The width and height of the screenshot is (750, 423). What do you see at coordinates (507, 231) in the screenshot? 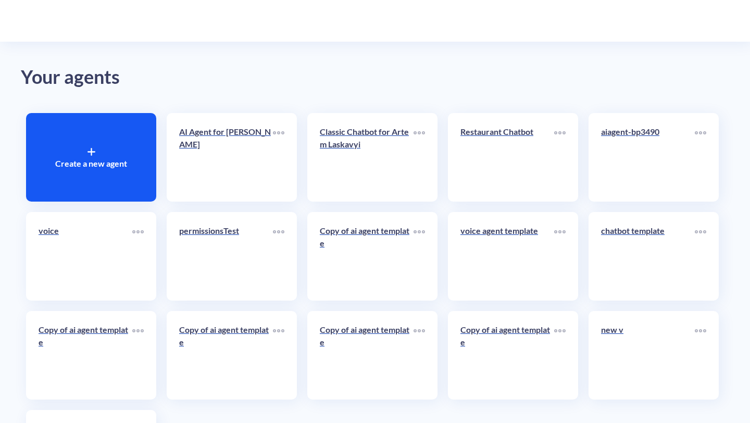
I see `p: voice agent template` at bounding box center [507, 231].